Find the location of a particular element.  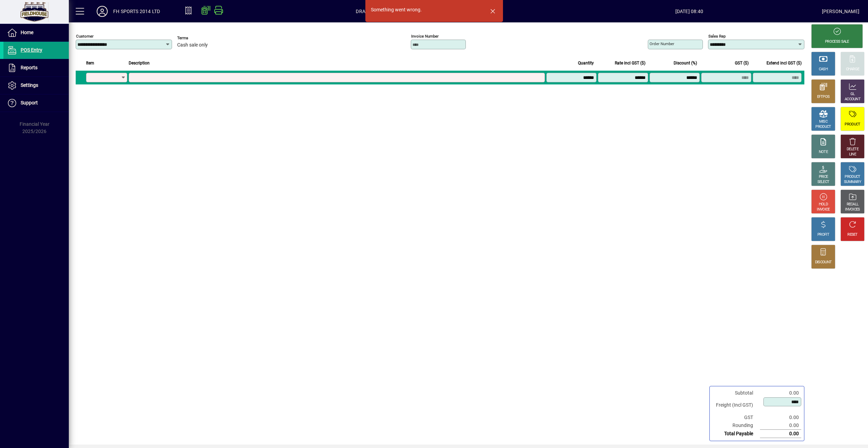

mat-label: Customer is located at coordinates (84, 36).